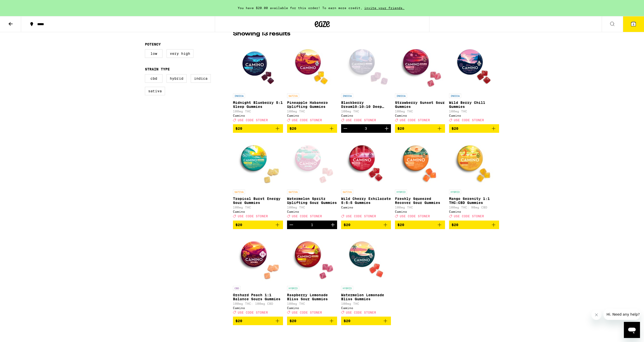 The width and height of the screenshot is (644, 342). Describe the element at coordinates (420, 83) in the screenshot. I see `a: Open page for Strawberry Sunset Sour Gummies from Camino` at that location.